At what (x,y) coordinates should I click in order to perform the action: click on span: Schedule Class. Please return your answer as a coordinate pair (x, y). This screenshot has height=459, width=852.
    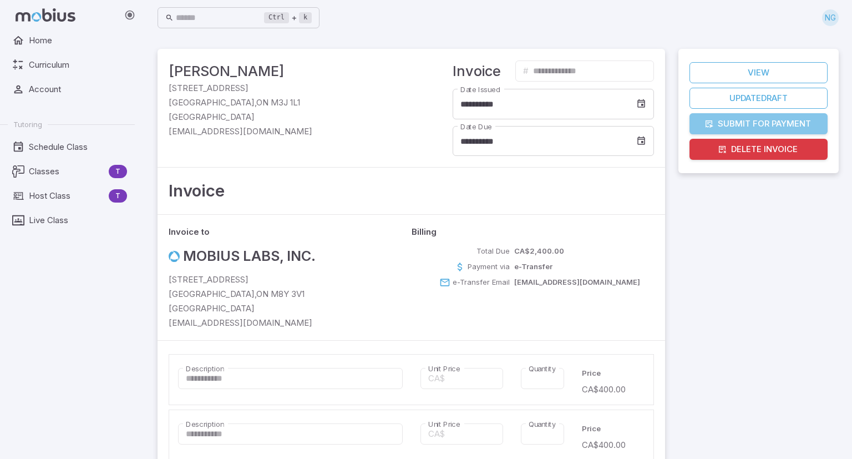
    Looking at the image, I should click on (78, 147).